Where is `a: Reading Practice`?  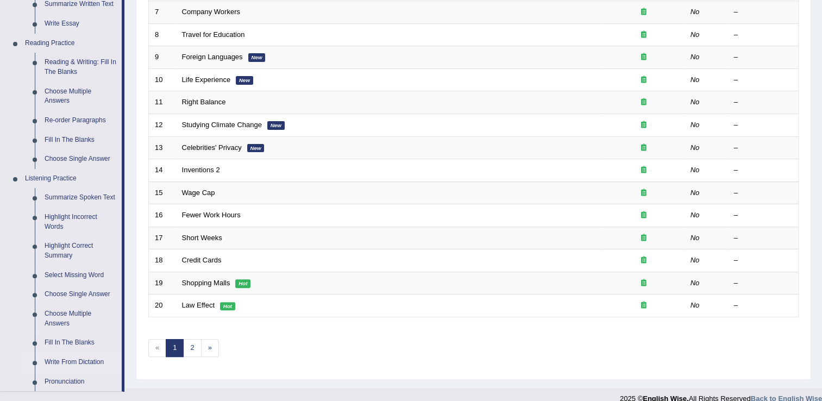 a: Reading Practice is located at coordinates (71, 43).